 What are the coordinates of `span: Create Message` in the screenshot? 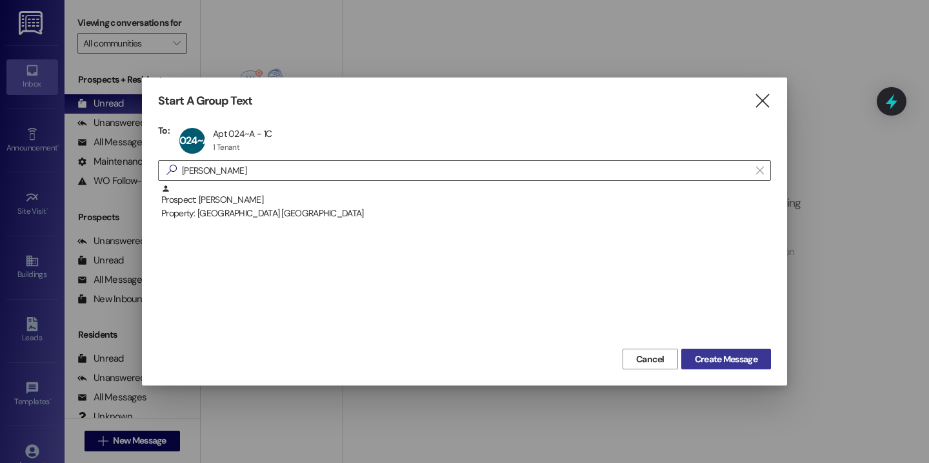 It's located at (726, 359).